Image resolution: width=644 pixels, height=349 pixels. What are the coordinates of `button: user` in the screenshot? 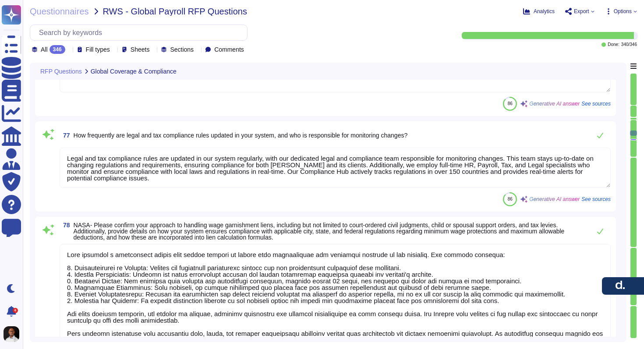 It's located at (13, 334).